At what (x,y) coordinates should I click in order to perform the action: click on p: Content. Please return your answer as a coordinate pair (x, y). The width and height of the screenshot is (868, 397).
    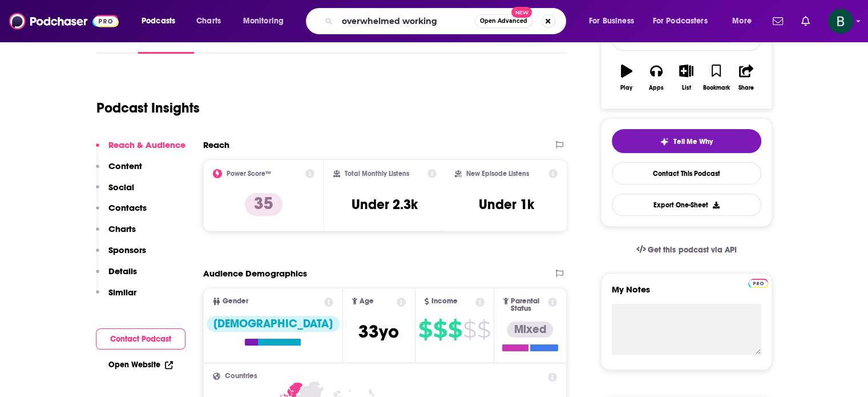
    Looking at the image, I should click on (125, 166).